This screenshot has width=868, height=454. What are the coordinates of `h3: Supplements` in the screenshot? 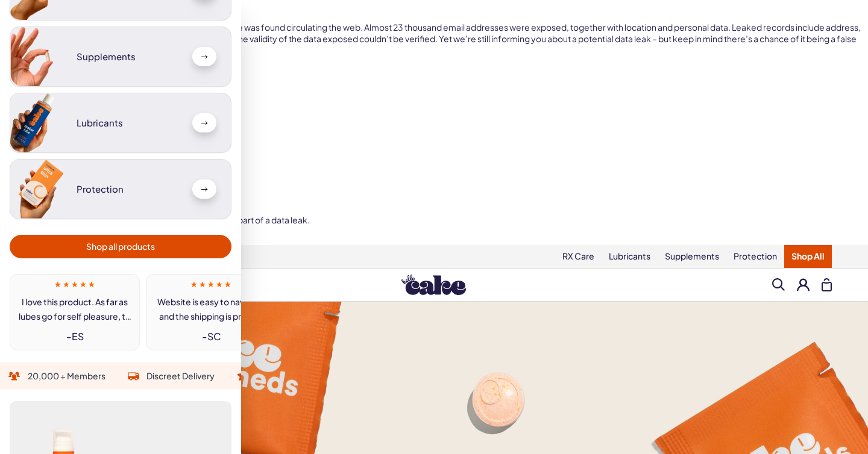 It's located at (129, 57).